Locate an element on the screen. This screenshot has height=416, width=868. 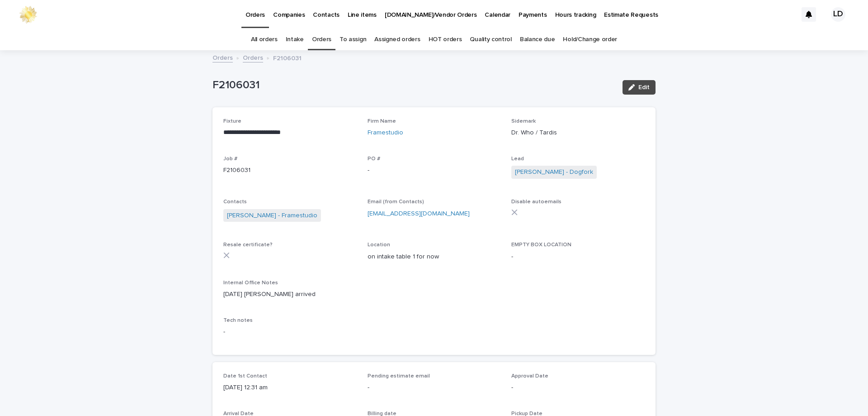
span: Contacts is located at coordinates (235, 202).